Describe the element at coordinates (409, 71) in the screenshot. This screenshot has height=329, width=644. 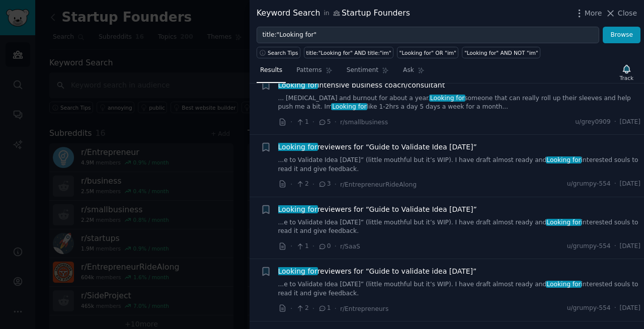
I see `span: Ask` at that location.